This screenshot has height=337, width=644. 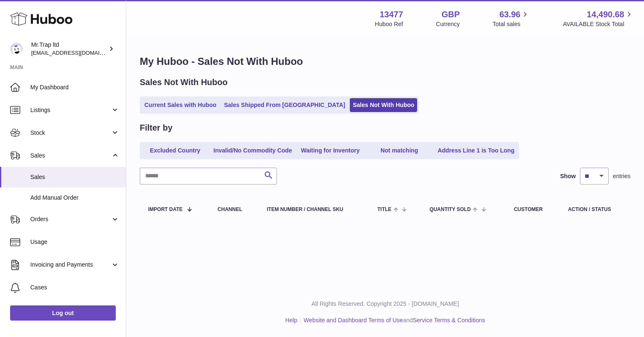 I want to click on a: Current Sales with Huboo, so click(x=180, y=105).